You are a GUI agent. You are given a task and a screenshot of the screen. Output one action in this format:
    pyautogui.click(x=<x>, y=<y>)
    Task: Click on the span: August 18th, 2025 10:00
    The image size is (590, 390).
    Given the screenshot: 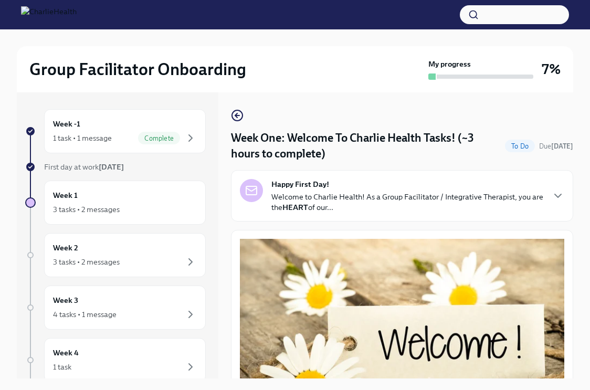 What is the action you would take?
    pyautogui.click(x=556, y=146)
    